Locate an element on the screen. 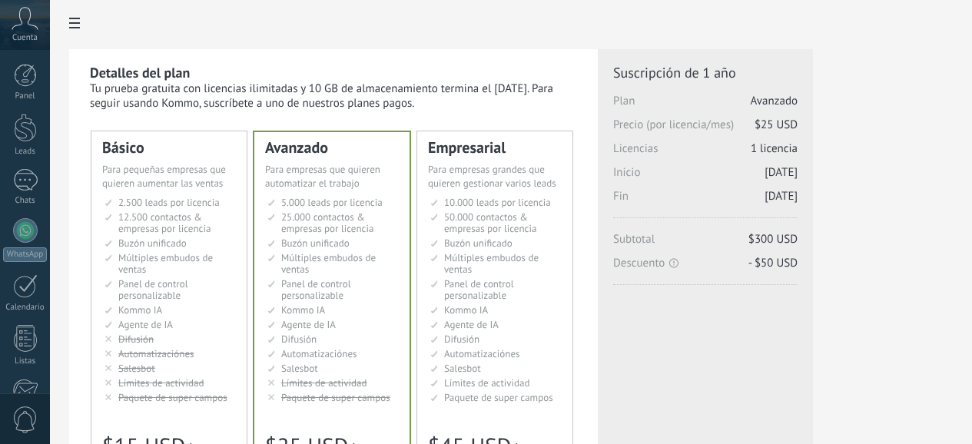  div: Leads is located at coordinates (25, 151).